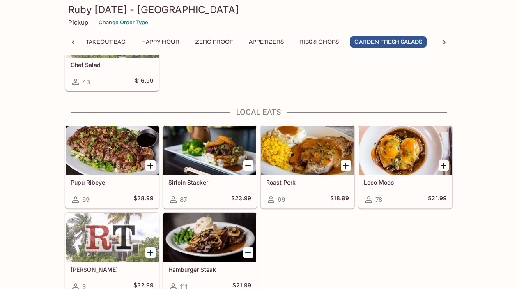 This screenshot has width=517, height=289. Describe the element at coordinates (143, 199) in the screenshot. I see `h5: $28.99` at that location.